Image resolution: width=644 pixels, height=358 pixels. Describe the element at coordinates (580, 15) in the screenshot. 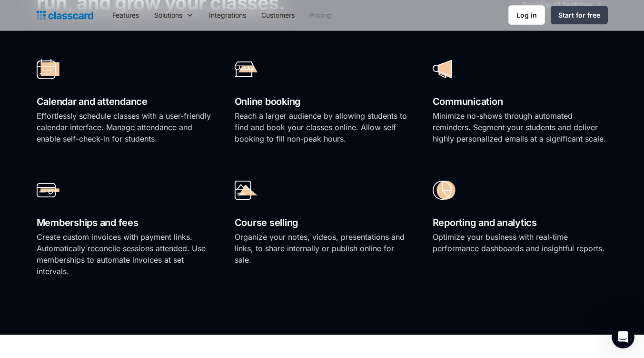

I see `a: Start for free` at that location.